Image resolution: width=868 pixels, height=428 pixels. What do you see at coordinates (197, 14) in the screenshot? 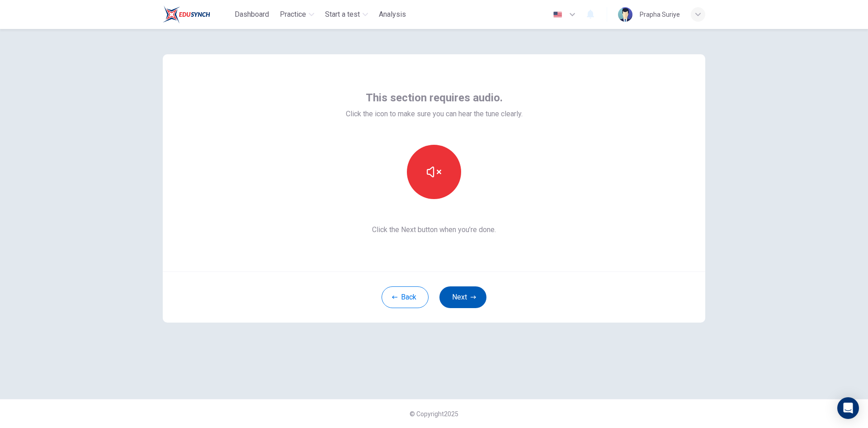
I see `a: Train Test logo` at bounding box center [197, 14].